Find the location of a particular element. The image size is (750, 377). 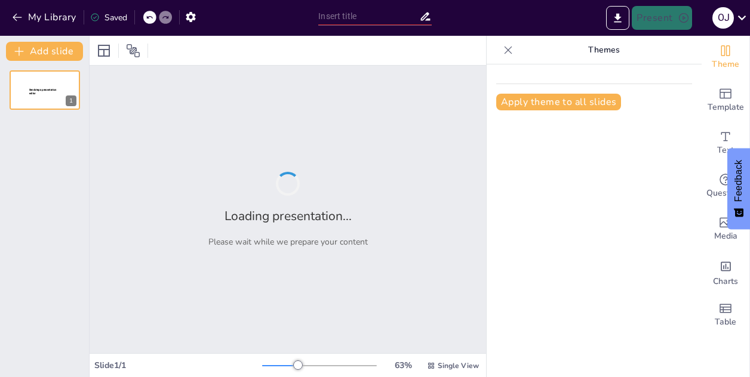

div: Slide 1 / 1 is located at coordinates (178, 365).